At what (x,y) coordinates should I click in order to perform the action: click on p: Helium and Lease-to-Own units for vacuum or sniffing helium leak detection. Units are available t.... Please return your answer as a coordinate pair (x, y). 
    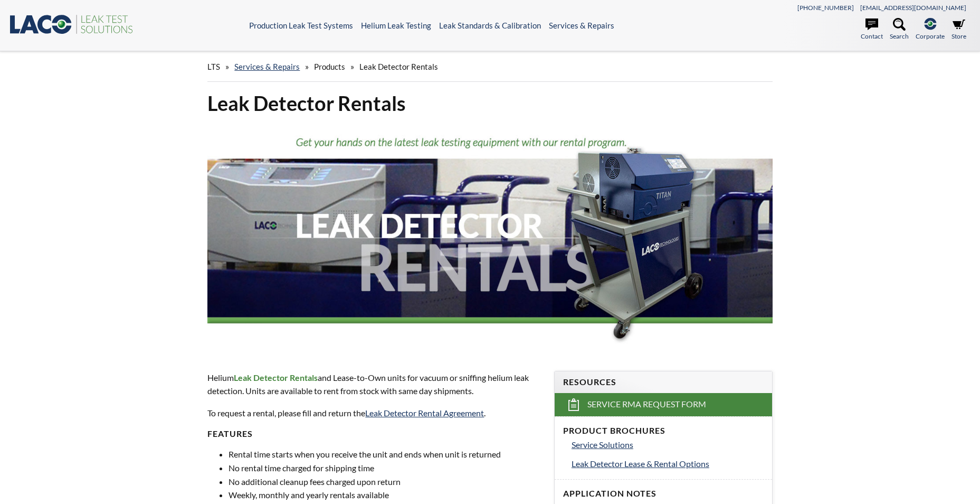
    Looking at the image, I should click on (374, 384).